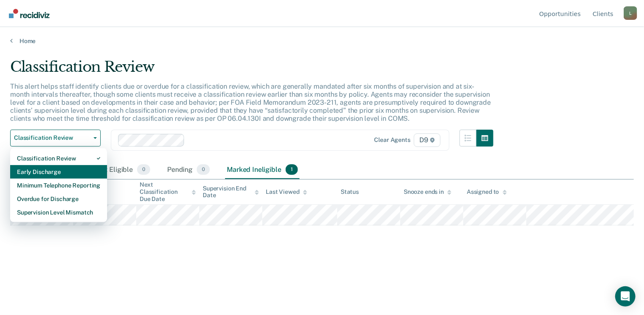 The height and width of the screenshot is (315, 644). I want to click on div: Next Classification Due Date, so click(168, 192).